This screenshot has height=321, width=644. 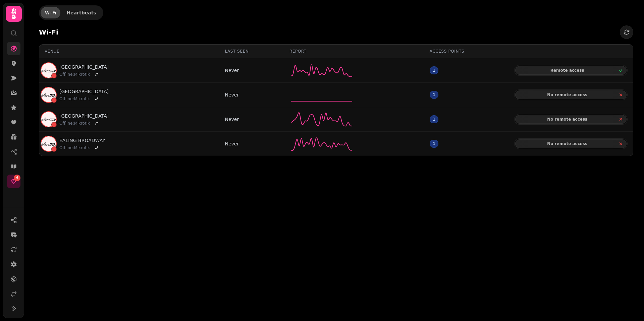 I want to click on a: 4, so click(x=14, y=181).